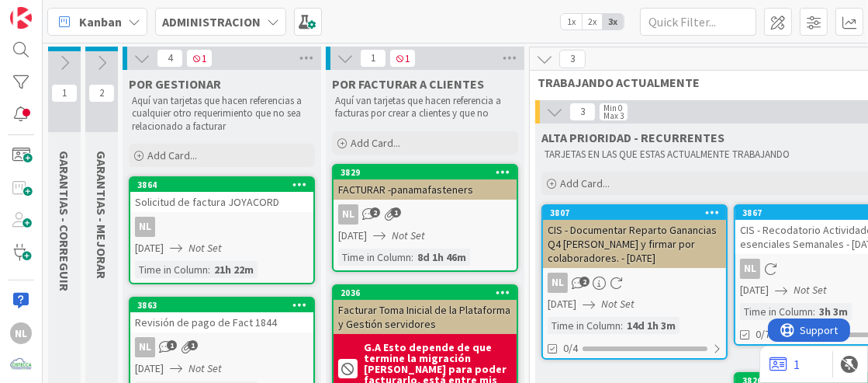 The height and width of the screenshot is (383, 868). I want to click on p: Aquí van tarjetas que hacen referencias a cualquier otro requerimiento que no sea relacionado a f..., so click(222, 114).